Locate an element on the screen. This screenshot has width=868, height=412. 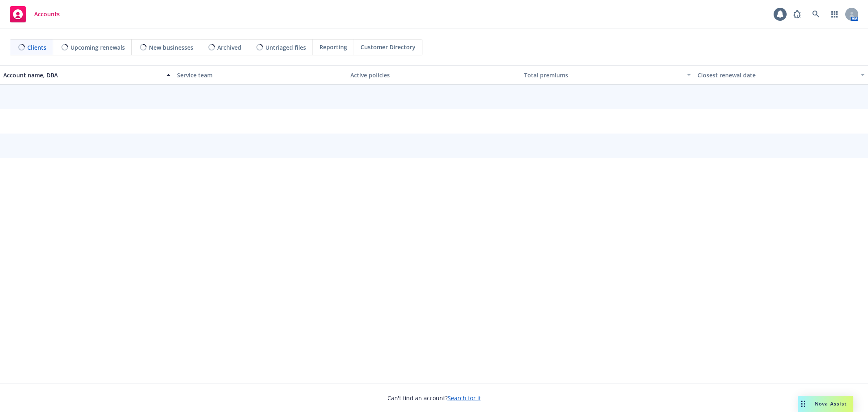
span: Reporting is located at coordinates (333, 47).